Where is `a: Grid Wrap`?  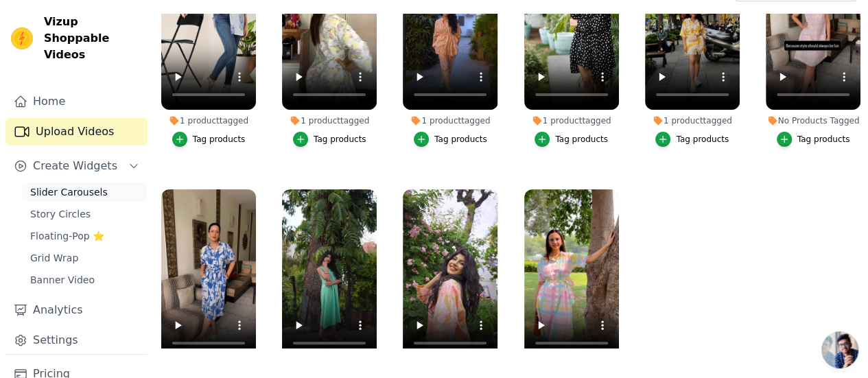 a: Grid Wrap is located at coordinates (84, 258).